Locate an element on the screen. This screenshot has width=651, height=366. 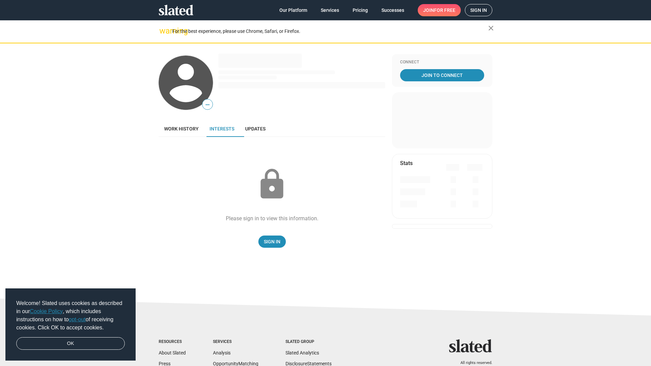
span: Interests is located at coordinates (222, 129).